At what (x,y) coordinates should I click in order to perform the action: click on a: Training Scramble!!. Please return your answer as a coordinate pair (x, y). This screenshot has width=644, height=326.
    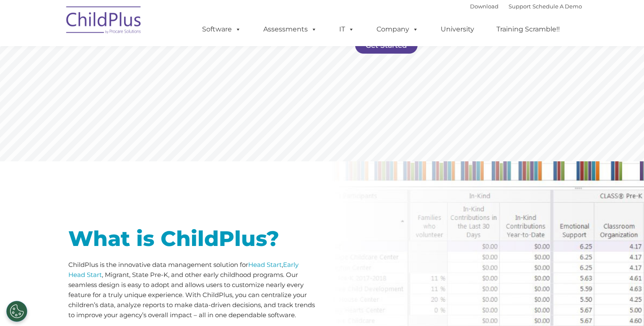
    Looking at the image, I should click on (528, 29).